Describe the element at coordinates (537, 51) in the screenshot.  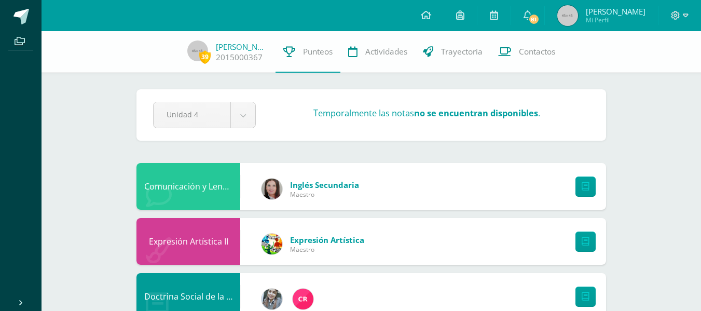
I see `span: Contactos` at that location.